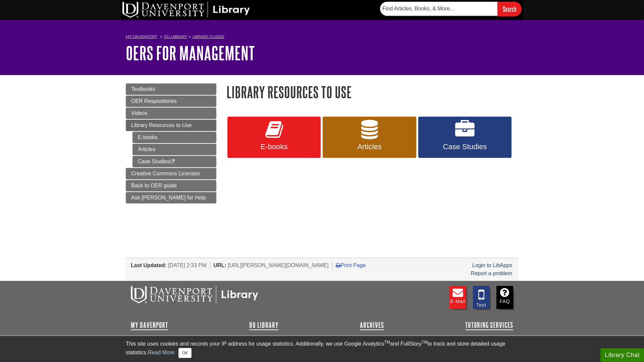 Image resolution: width=644 pixels, height=362 pixels. Describe the element at coordinates (489, 325) in the screenshot. I see `a: Tutoring Services` at that location.